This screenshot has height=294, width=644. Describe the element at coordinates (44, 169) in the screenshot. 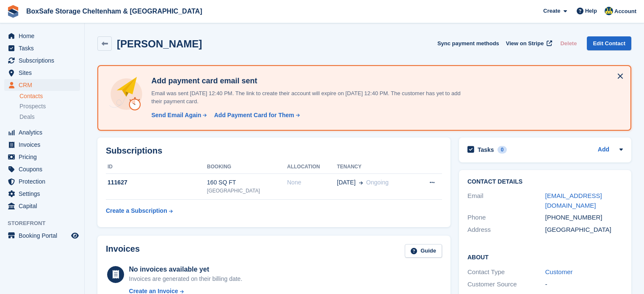

I see `span: Coupons` at that location.